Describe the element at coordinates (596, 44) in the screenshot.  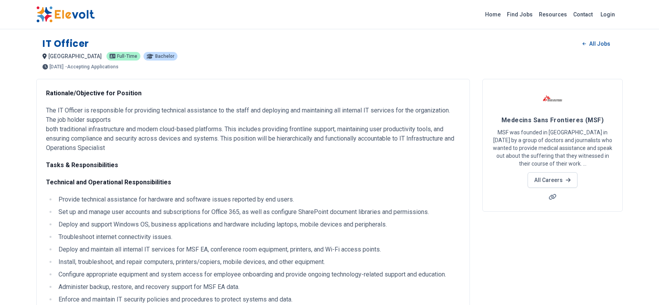
I see `a: All Jobs` at that location.